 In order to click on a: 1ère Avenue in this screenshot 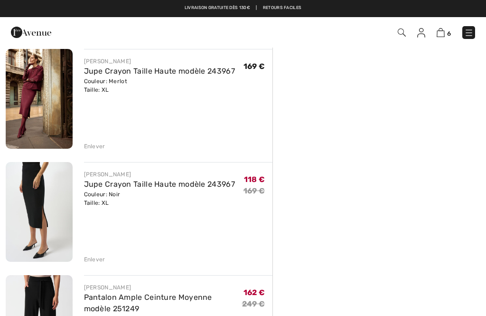, I will do `click(31, 31)`.